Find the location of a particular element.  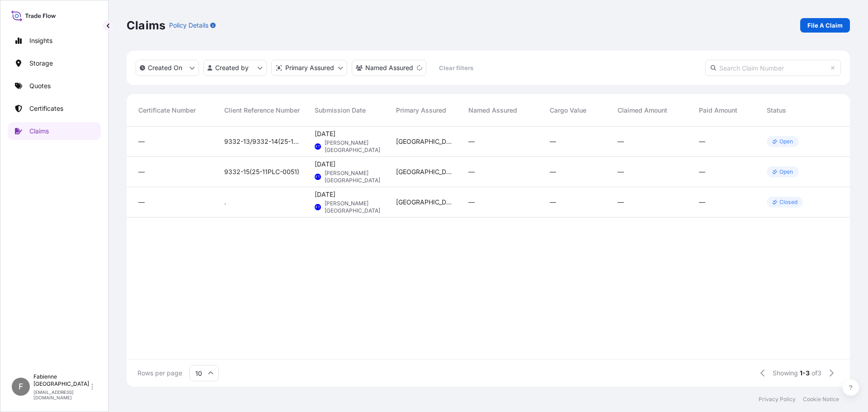

span: Submission Date is located at coordinates (340, 110).